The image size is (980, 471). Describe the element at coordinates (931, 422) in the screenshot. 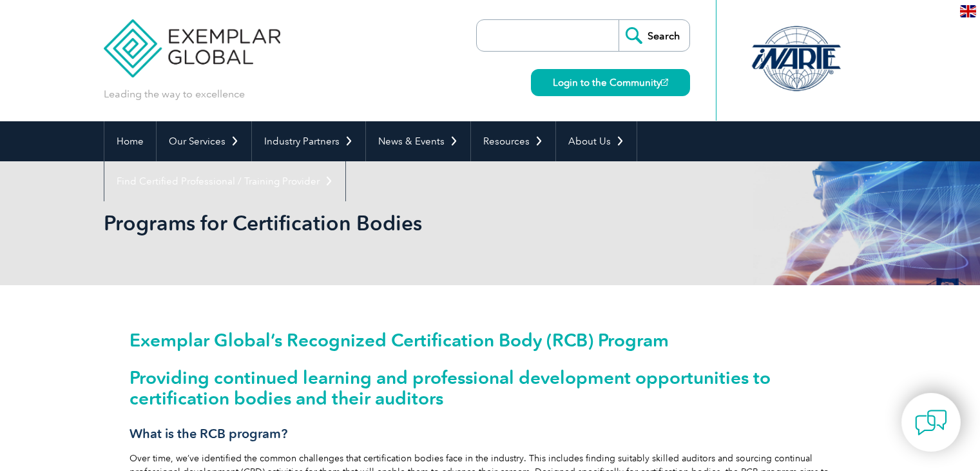

I see `img: contact-chat.png` at that location.